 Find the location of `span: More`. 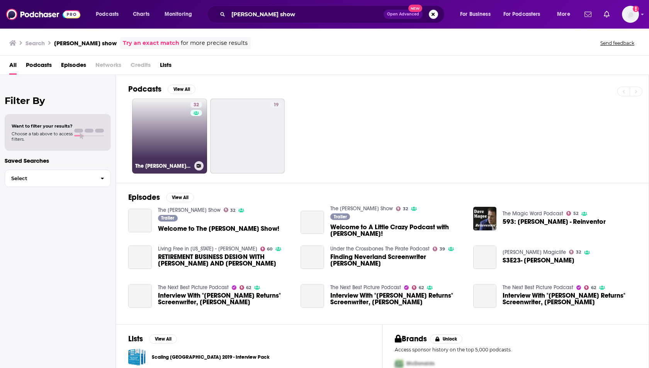

span: More is located at coordinates (564, 14).